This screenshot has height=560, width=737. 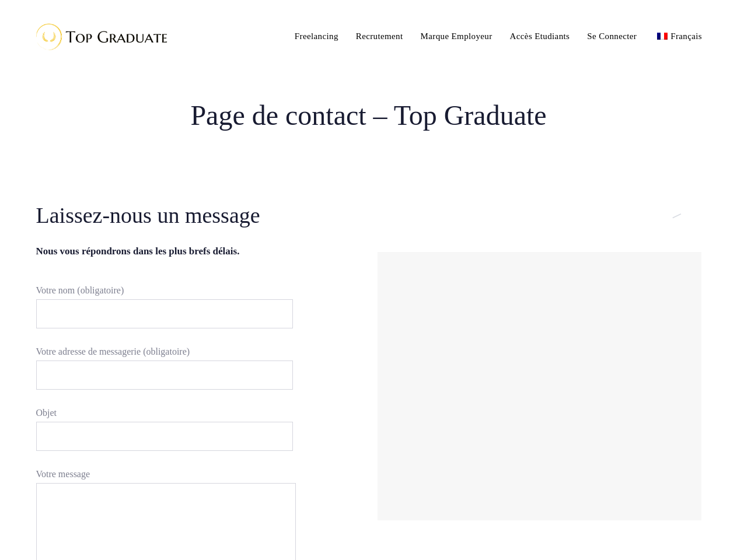 I want to click on label: Votre nom (obligatoire), so click(x=165, y=311).